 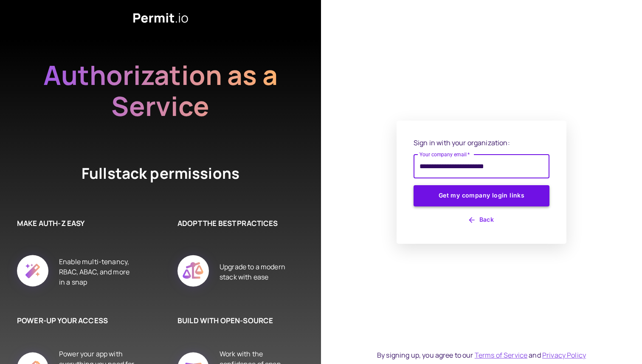 What do you see at coordinates (237, 320) in the screenshot?
I see `h6: BUILD WITH OPEN-SOURCE` at bounding box center [237, 320].